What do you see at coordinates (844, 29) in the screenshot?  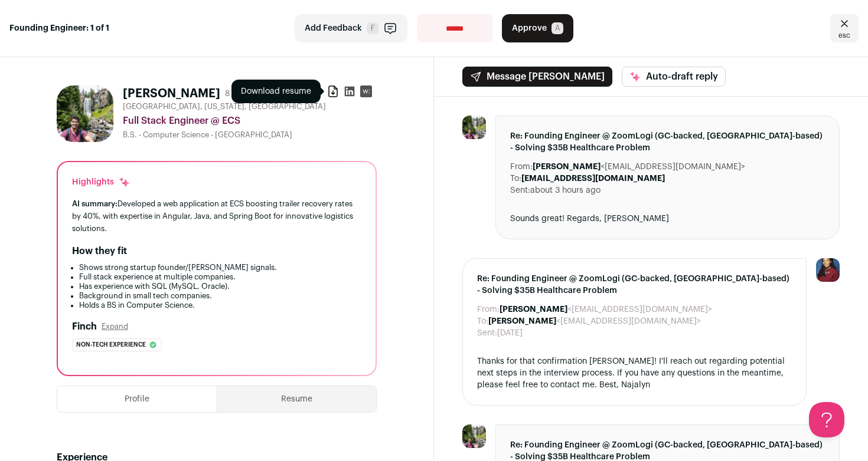 I see `a: Close` at bounding box center [844, 29].